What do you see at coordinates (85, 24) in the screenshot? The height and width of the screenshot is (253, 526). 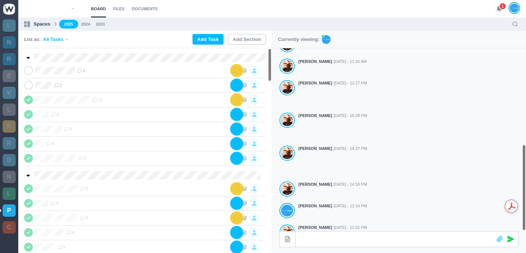 I see `a: 2024` at bounding box center [85, 24].